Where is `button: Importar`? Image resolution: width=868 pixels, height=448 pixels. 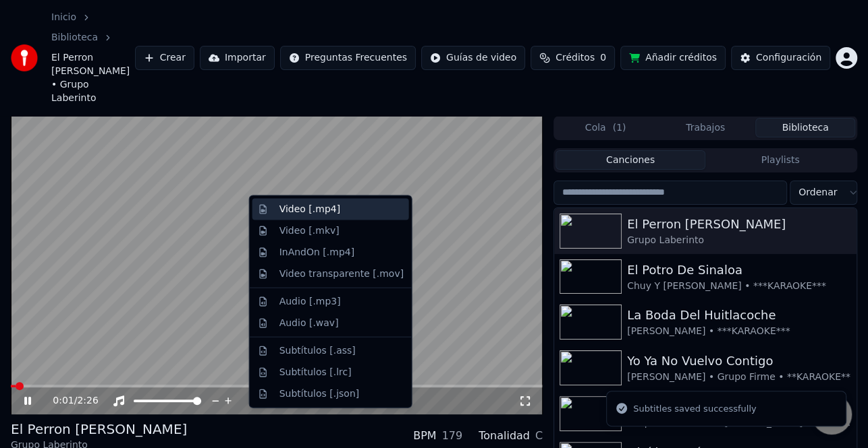
button: Importar is located at coordinates (237, 58).